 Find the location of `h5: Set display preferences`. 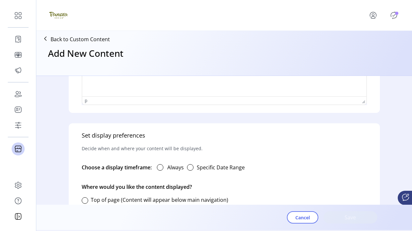

h5: Set display preferences is located at coordinates (114, 135).